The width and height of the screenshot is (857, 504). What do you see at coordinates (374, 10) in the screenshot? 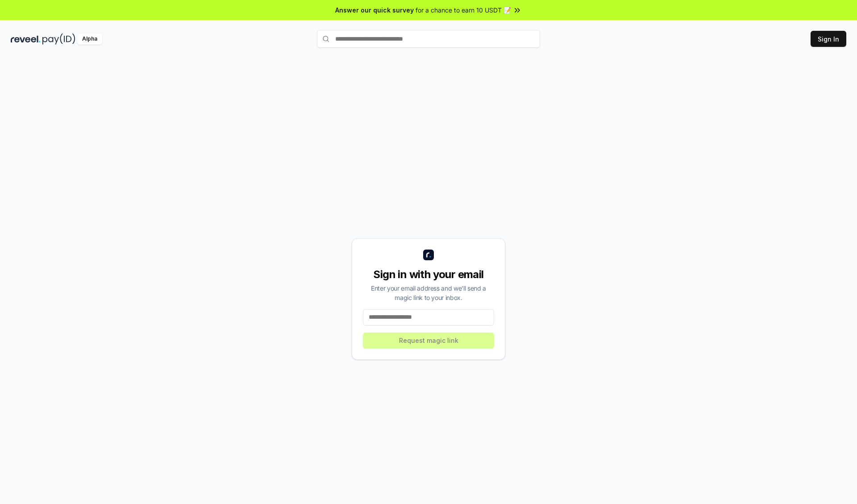
I see `span: Answer our quick survey` at bounding box center [374, 10].